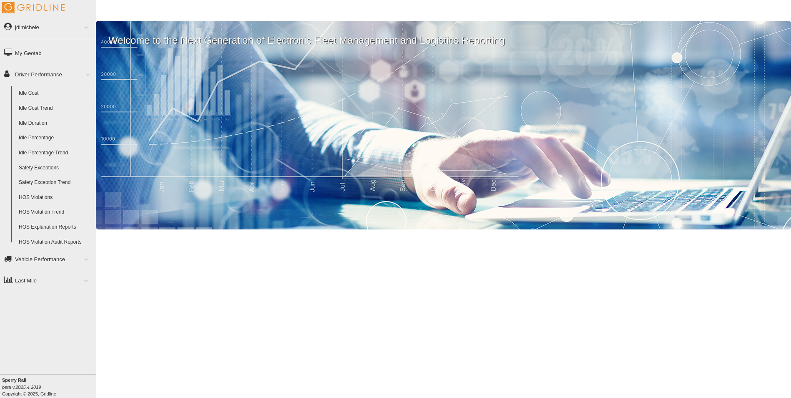 This screenshot has width=791, height=398. Describe the element at coordinates (55, 227) in the screenshot. I see `a: HOS Explanation Reports` at that location.